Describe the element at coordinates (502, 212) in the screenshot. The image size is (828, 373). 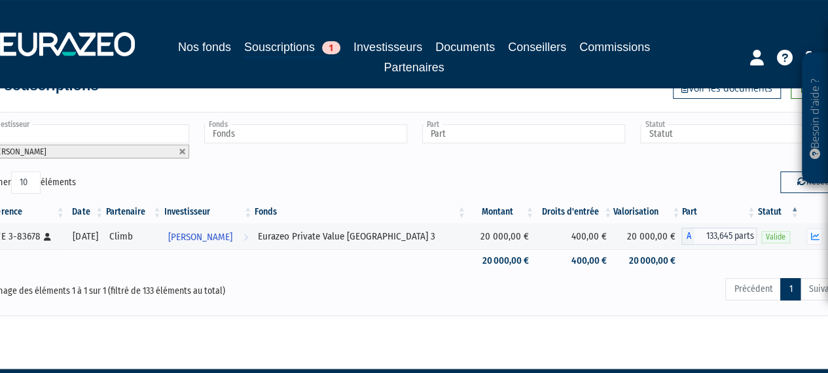
I see `th: Montant: activer pour trier la colonne par ordre croissant` at that location.